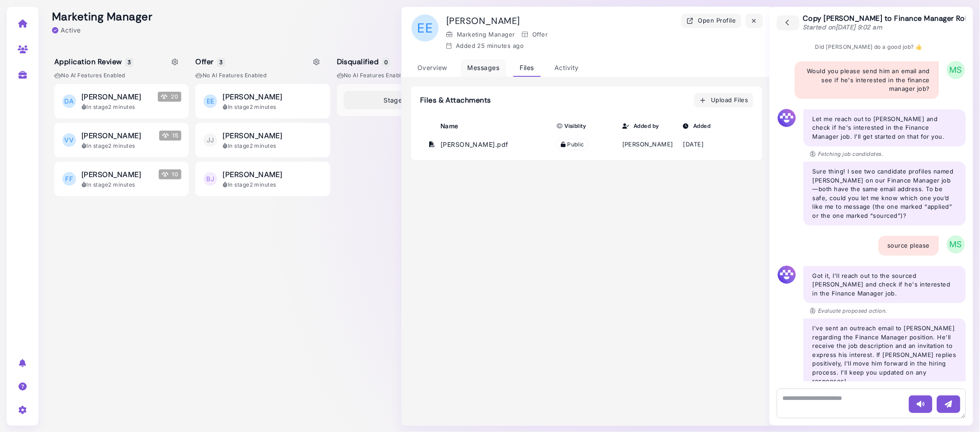  I want to click on span: JJ, so click(211, 140).